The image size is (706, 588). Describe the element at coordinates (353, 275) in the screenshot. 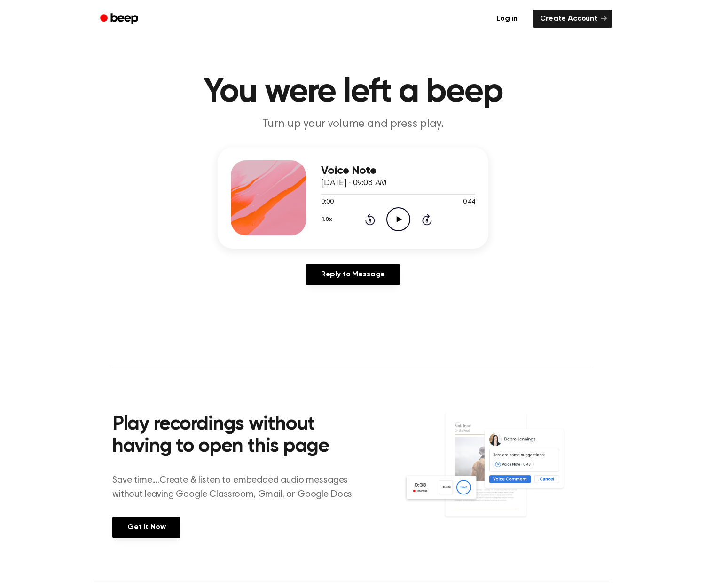

I see `a: Reply to Message` at that location.